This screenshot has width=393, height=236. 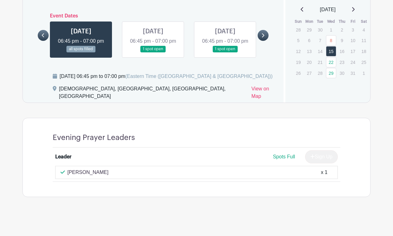 I want to click on p: 13, so click(x=309, y=51).